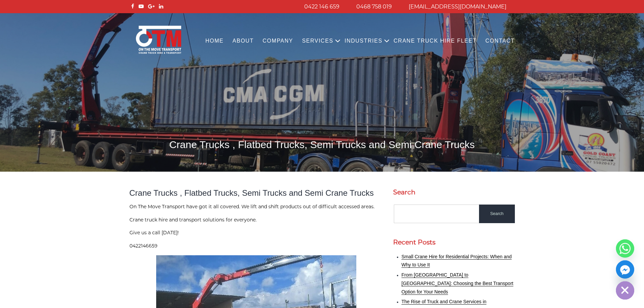 This screenshot has width=644, height=308. What do you see at coordinates (454, 242) in the screenshot?
I see `h2: Recent Posts` at bounding box center [454, 242].